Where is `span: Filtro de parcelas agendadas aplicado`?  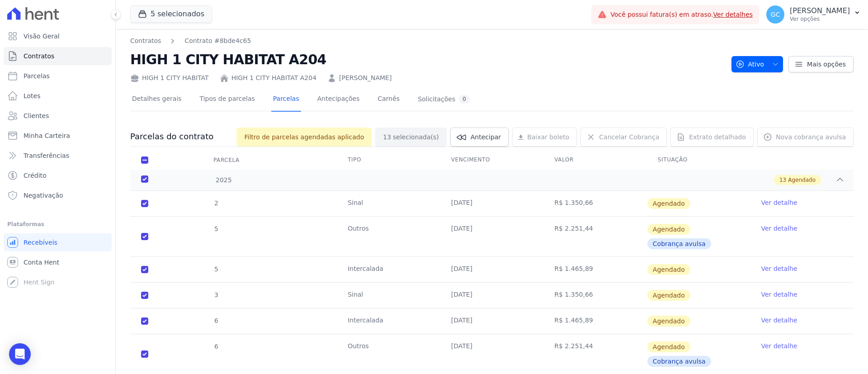
span: Filtro de parcelas agendadas aplicado is located at coordinates (304, 137).